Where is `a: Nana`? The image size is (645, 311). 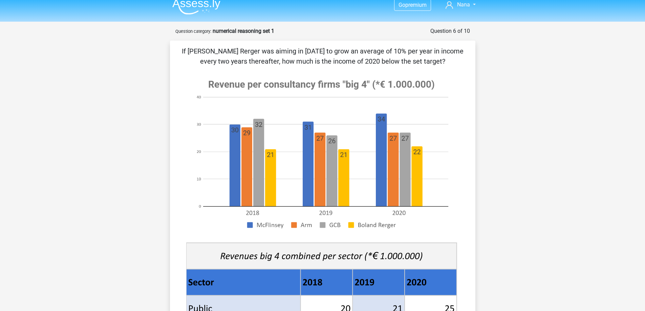 a: Nana is located at coordinates (461, 5).